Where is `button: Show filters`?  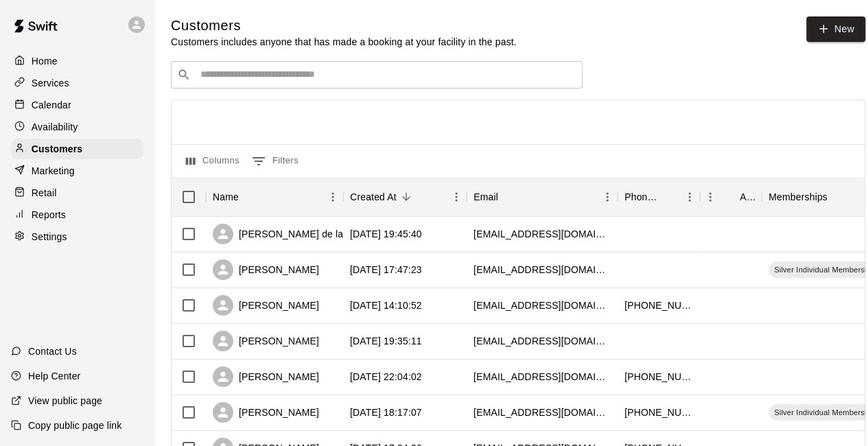 button: Show filters is located at coordinates (275, 161).